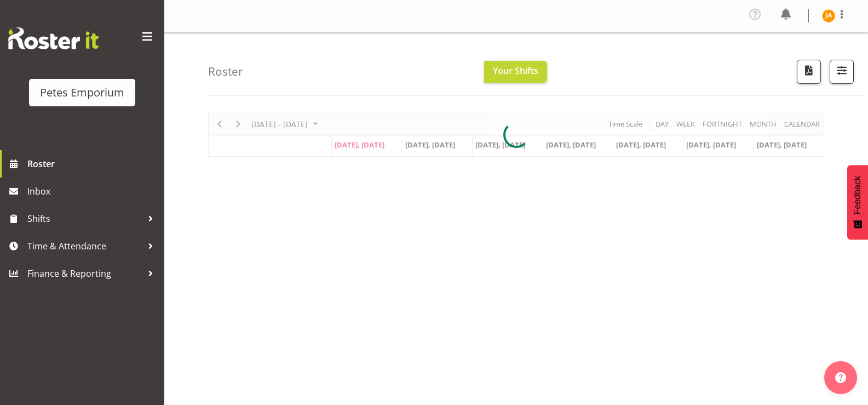 The width and height of the screenshot is (868, 405). Describe the element at coordinates (858, 202) in the screenshot. I see `button: Feedback - Show survey` at that location.